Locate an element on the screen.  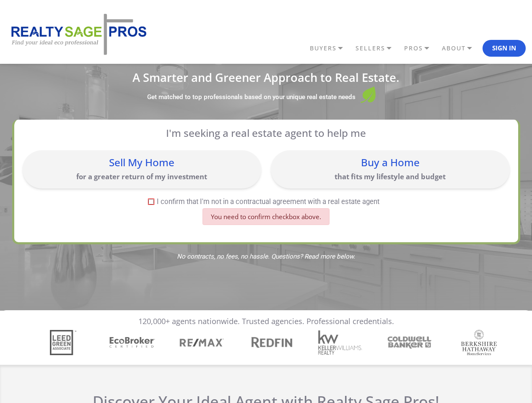
p: that fits my lifestyle and budget is located at coordinates (390, 176).